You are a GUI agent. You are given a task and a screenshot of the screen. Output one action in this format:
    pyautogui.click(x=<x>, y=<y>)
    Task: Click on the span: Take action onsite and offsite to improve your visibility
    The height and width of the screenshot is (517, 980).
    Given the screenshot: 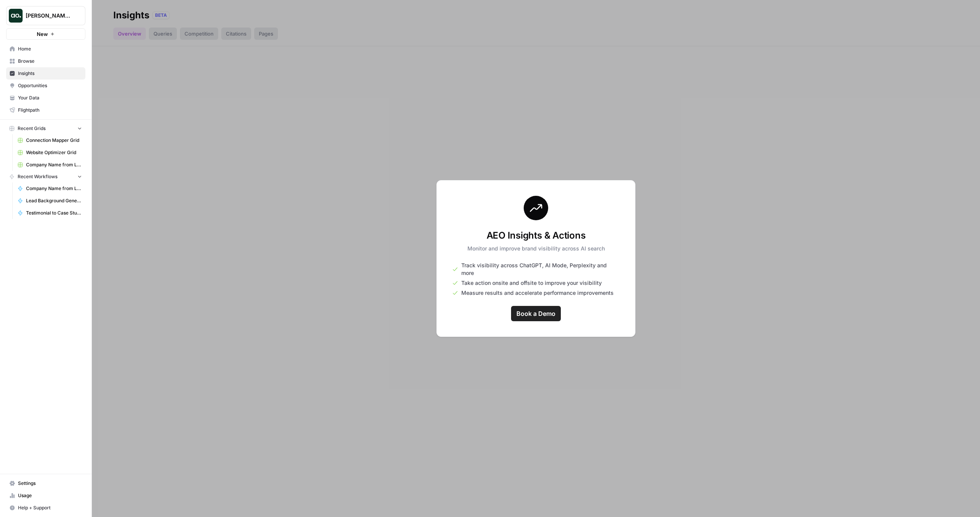 What is the action you would take?
    pyautogui.click(x=531, y=283)
    